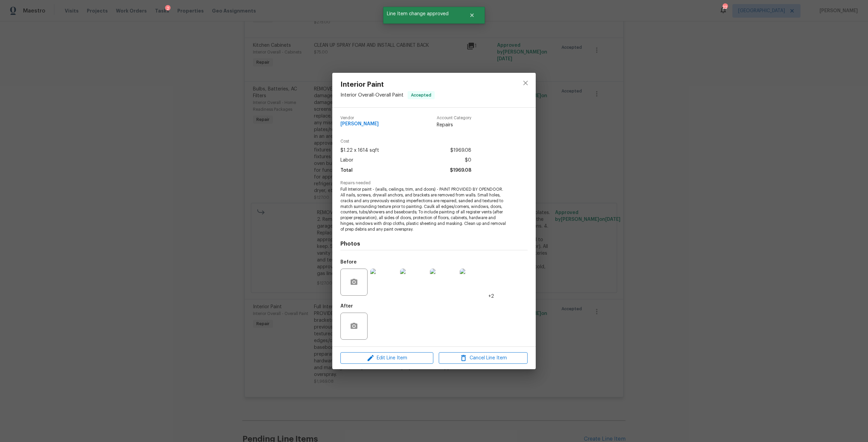  Describe the element at coordinates (406, 142) in the screenshot. I see `span: Cost` at that location.